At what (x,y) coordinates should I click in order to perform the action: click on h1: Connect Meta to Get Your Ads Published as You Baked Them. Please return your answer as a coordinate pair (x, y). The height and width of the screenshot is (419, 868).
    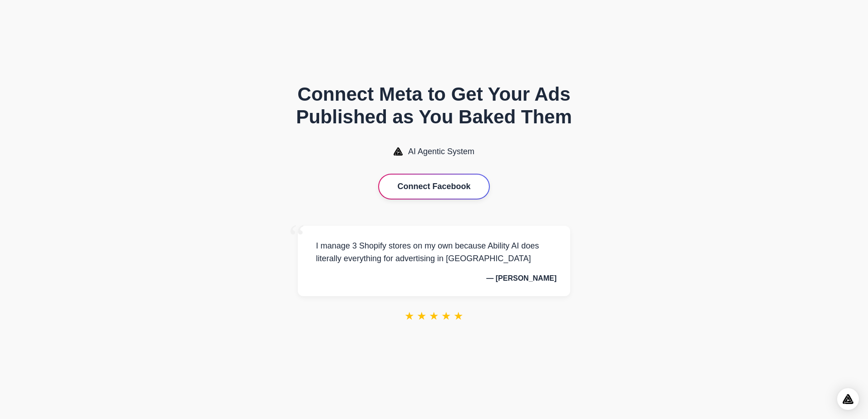
    Looking at the image, I should click on (434, 106).